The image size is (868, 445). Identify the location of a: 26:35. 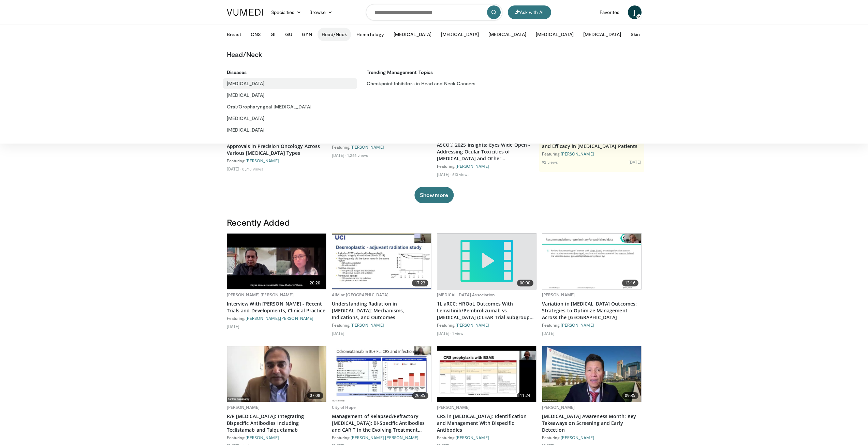
(382, 374).